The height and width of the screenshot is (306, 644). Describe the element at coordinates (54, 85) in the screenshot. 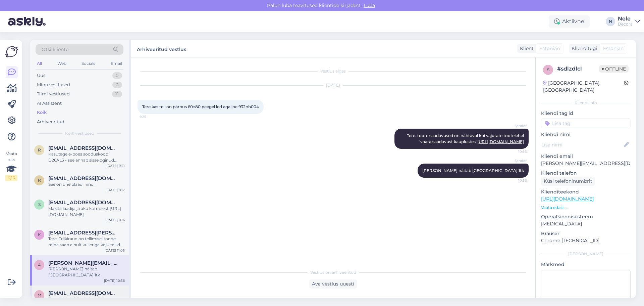

I see `div: Minu vestlused` at that location.